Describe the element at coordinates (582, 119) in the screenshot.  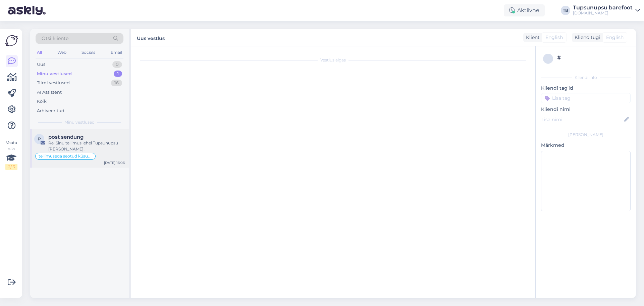
I see `input: Lisa nimi` at that location.